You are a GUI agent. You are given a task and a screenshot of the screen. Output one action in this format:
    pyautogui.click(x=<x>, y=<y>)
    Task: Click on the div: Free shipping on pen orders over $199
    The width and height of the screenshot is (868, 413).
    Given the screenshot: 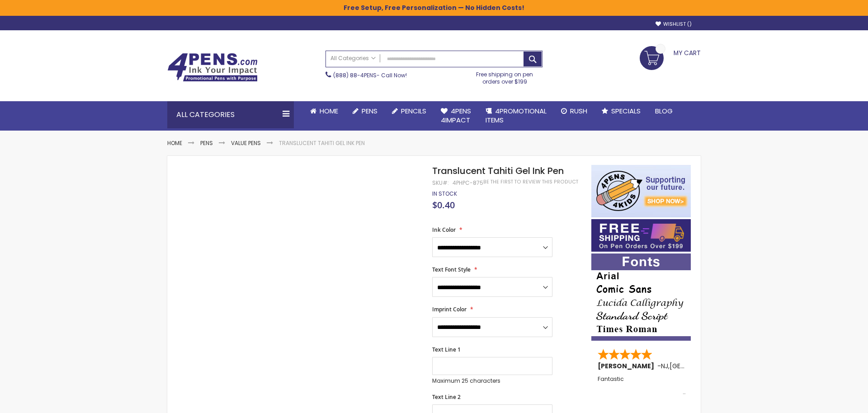 What is the action you would take?
    pyautogui.click(x=505, y=77)
    